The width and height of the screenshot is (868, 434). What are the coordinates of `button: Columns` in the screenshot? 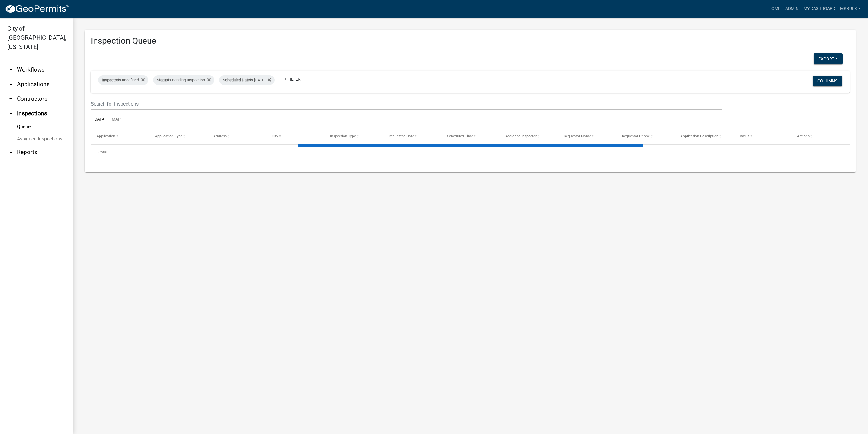 It's located at (828, 81).